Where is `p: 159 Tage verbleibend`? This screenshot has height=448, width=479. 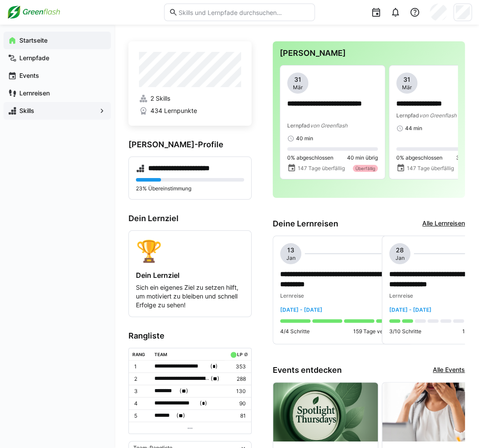
p: 159 Tage verbleibend is located at coordinates (380, 332).